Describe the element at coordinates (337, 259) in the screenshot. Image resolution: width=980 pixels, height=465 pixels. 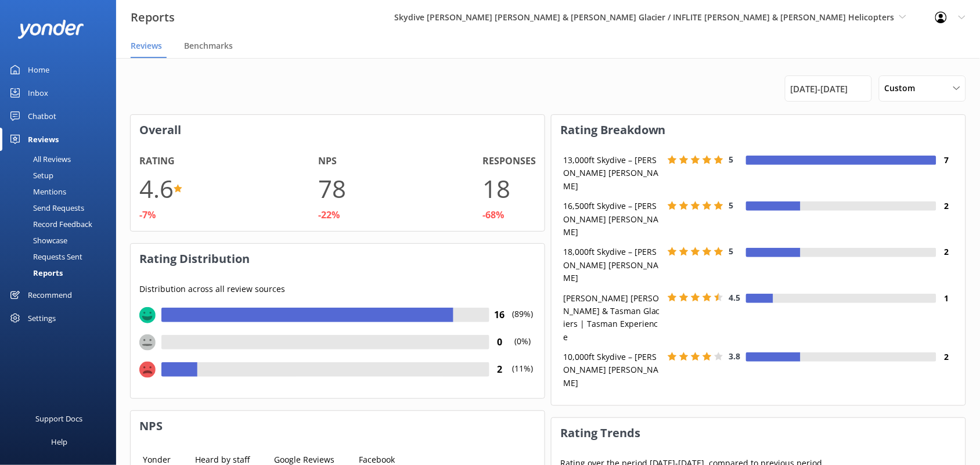
I see `h3: Rating Distribution` at that location.